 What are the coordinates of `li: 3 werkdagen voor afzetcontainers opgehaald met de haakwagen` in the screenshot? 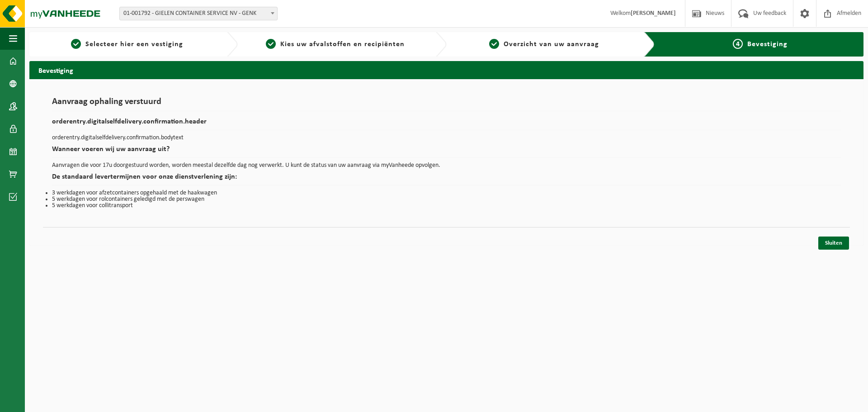 It's located at (446, 193).